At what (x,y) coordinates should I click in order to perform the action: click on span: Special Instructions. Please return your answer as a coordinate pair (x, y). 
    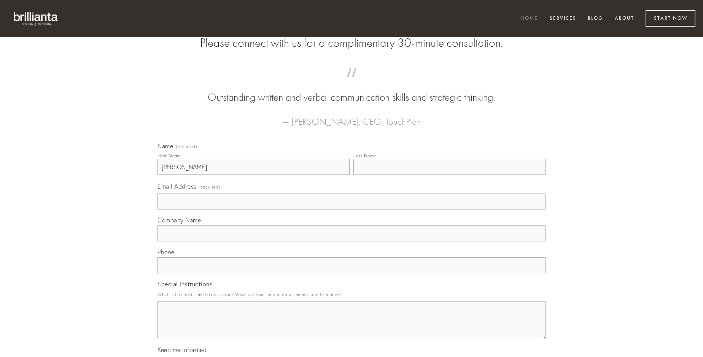
    Looking at the image, I should click on (185, 284).